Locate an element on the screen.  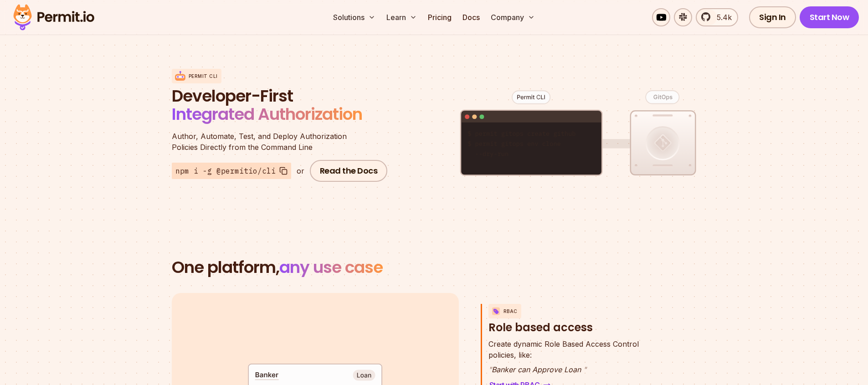
a: 5.4k is located at coordinates (717, 17).